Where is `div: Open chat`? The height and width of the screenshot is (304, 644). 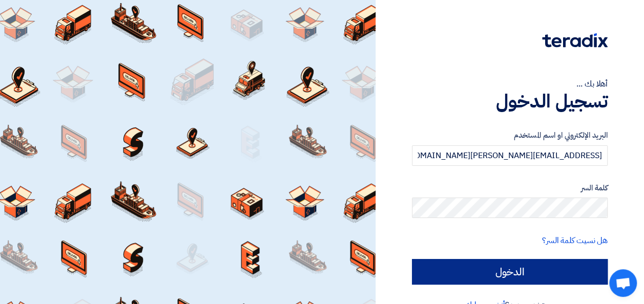 div: Open chat is located at coordinates (623, 283).